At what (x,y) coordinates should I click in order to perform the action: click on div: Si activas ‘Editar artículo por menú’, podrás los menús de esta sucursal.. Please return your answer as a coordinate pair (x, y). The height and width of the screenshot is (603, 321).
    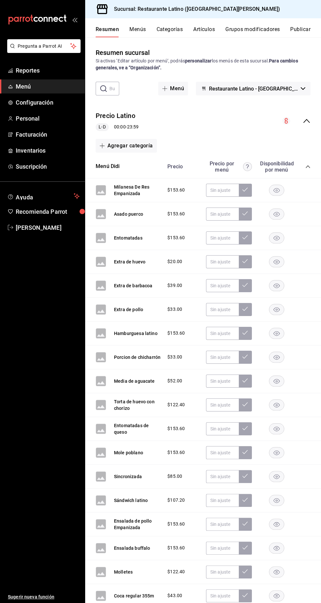
    Looking at the image, I should click on (203, 64).